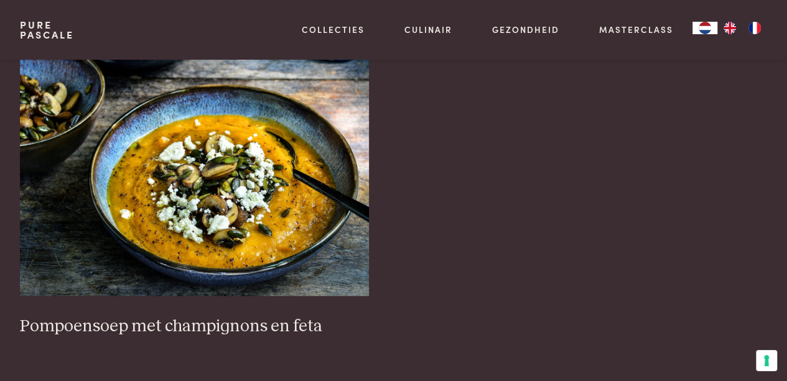 The image size is (787, 381). Describe the element at coordinates (705, 28) in the screenshot. I see `div: Language` at that location.